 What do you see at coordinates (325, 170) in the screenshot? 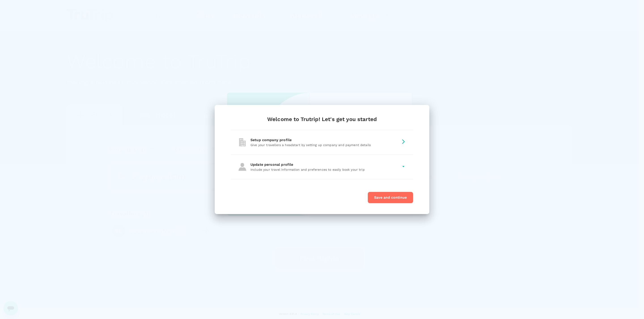
I see `p: Include your travel information and preferences to easily book your trip` at bounding box center [325, 170].